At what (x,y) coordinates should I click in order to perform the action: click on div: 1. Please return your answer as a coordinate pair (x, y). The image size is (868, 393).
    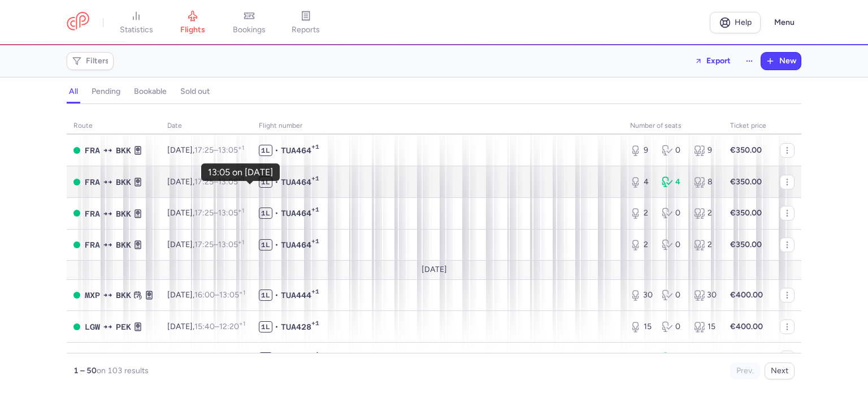
    Looking at the image, I should click on (673, 358).